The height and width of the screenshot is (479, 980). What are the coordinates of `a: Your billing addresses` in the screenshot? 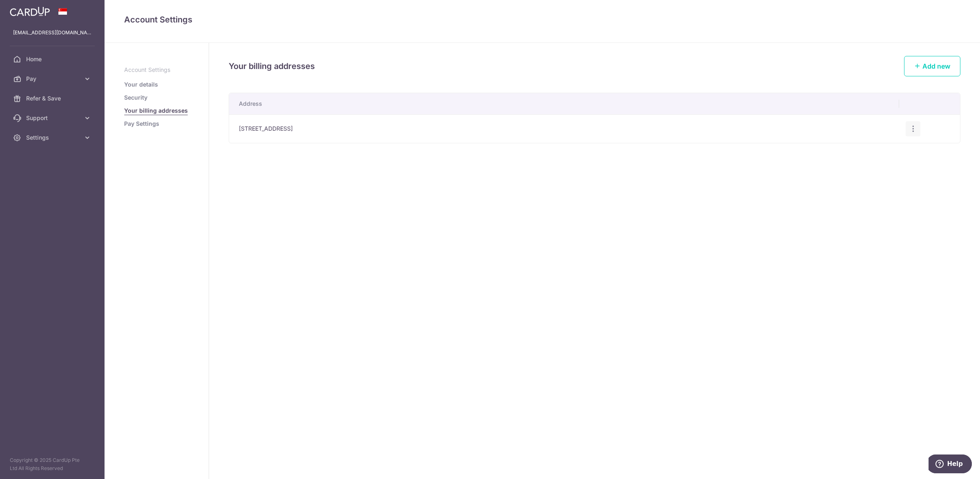 It's located at (156, 110).